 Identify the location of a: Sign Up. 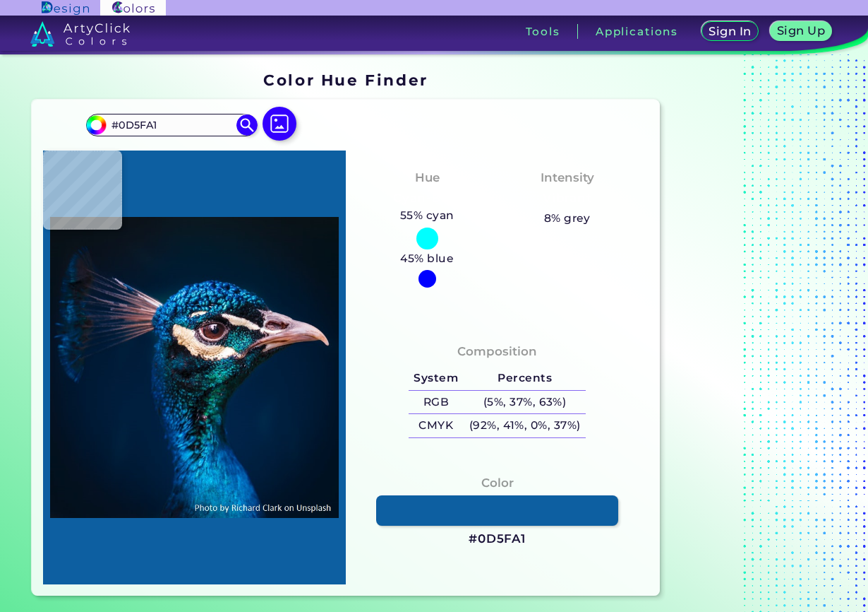
(801, 31).